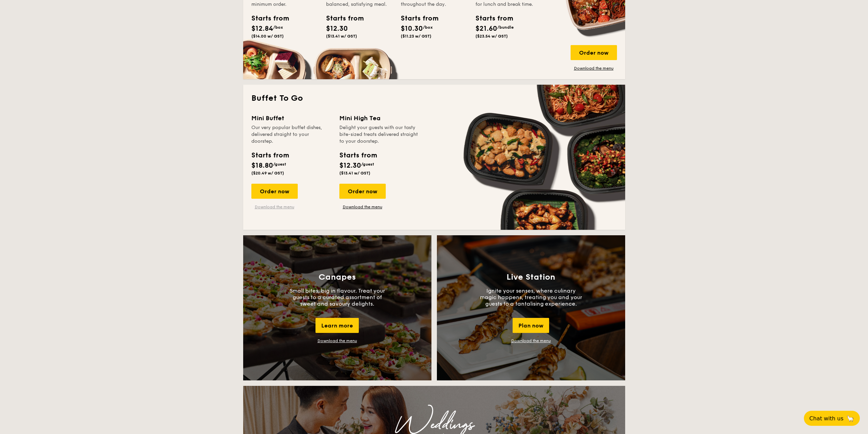 This screenshot has width=868, height=434. Describe the element at coordinates (434, 98) in the screenshot. I see `h2: Buffet To Go` at that location.